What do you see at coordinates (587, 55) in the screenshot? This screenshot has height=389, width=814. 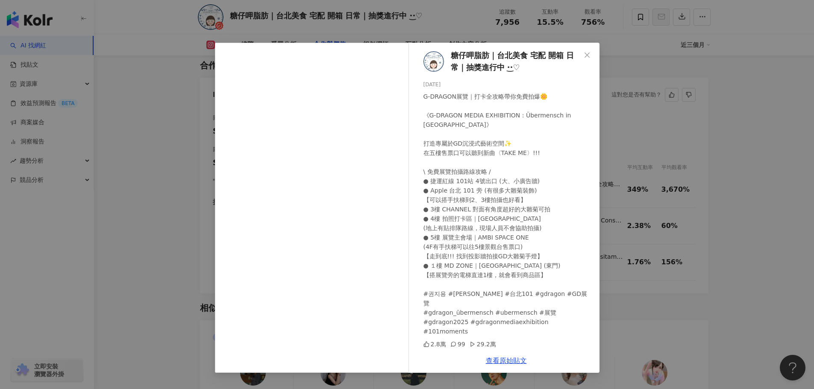 I see `button: Close` at bounding box center [587, 55].